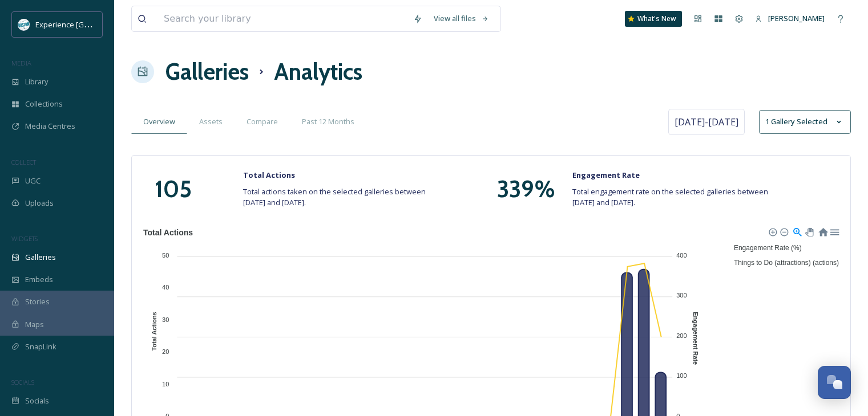 This screenshot has height=416, width=868. I want to click on a: View all files, so click(461, 18).